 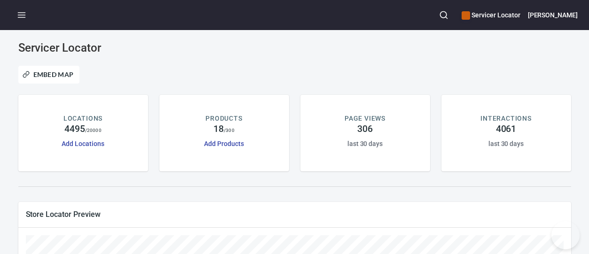 I want to click on p: / 300, so click(x=229, y=130).